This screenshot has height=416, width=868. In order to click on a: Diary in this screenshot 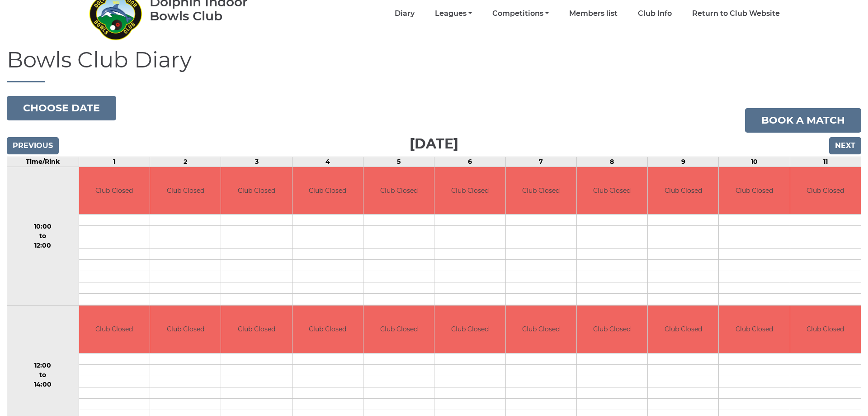, I will do `click(405, 14)`.